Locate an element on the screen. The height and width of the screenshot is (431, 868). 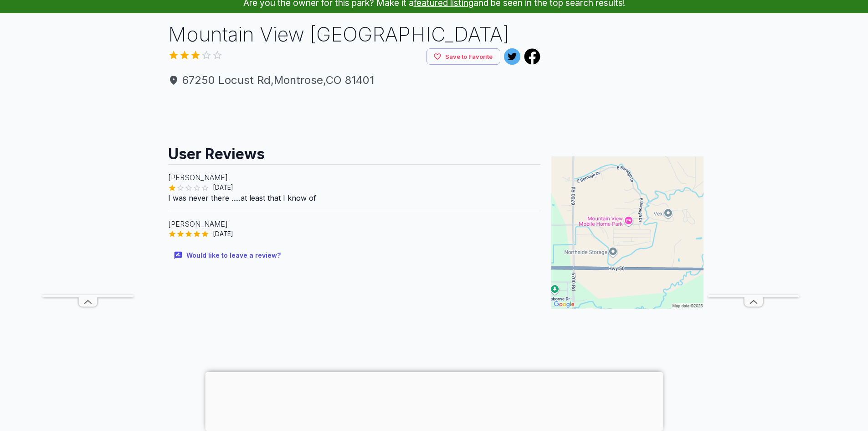
h2: User Reviews is located at coordinates (355, 151).